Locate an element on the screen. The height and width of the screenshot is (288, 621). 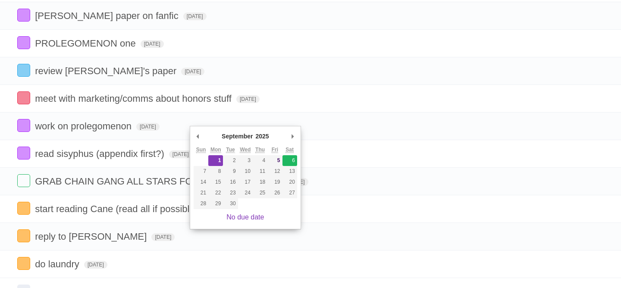
span: PROLEGOMENON one is located at coordinates (86, 43).